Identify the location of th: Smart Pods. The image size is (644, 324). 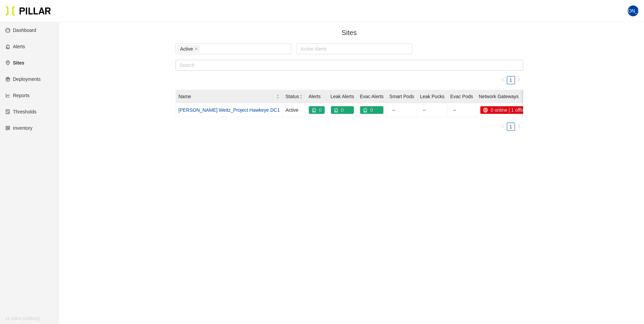
(402, 96).